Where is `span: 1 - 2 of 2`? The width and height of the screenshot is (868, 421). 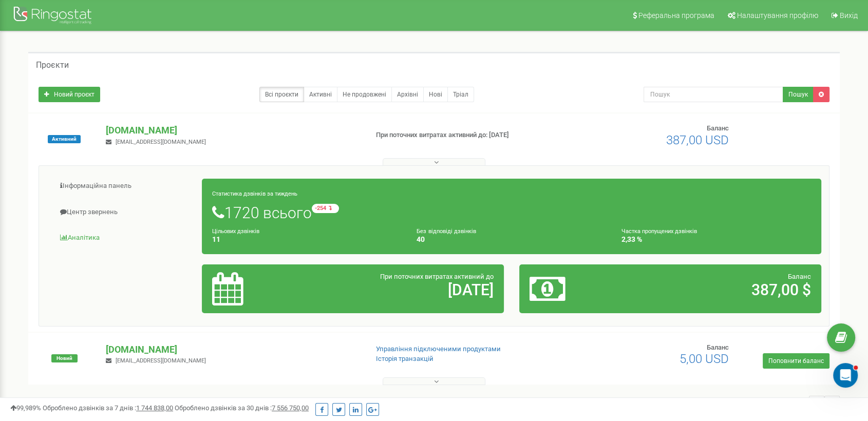
span: 1 - 2 of 2 is located at coordinates (793, 403).